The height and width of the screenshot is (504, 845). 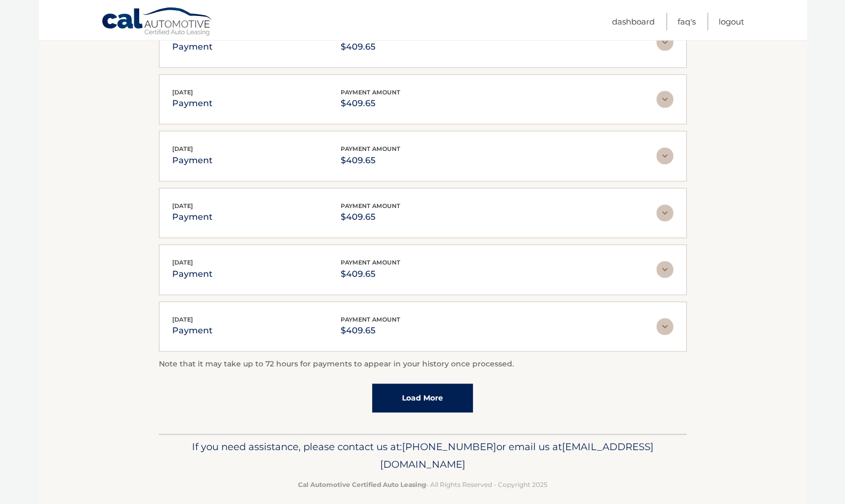 I want to click on strong: Cal Automotive Certified Auto Leasing, so click(x=362, y=484).